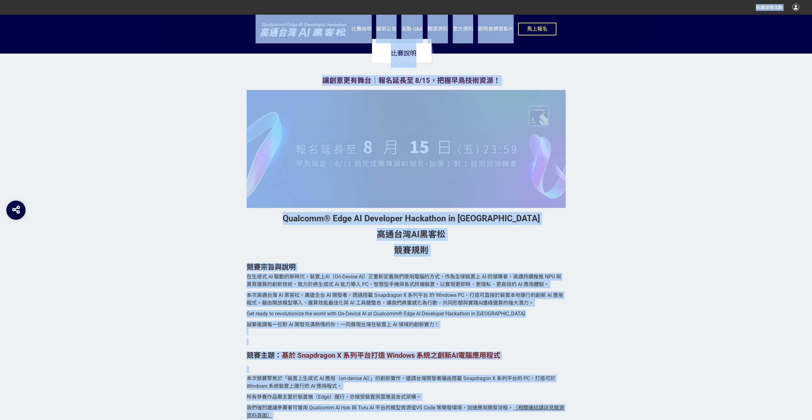 This screenshot has height=420, width=812. Describe the element at coordinates (343, 324) in the screenshot. I see `span: 誠摯邀請每一位對 AI 開發充滿熱情的你，一同展現台灣在裝置上 AI 領域的創新實力！` at that location.